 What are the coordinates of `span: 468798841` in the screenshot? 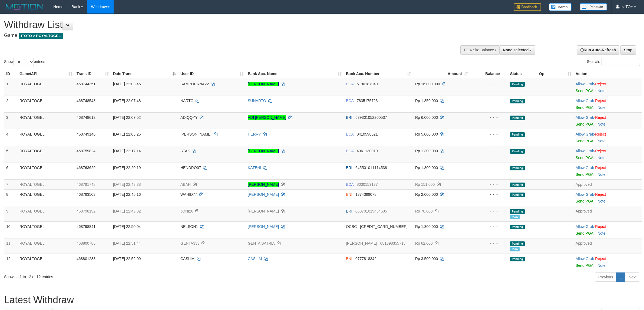 It's located at (86, 226).